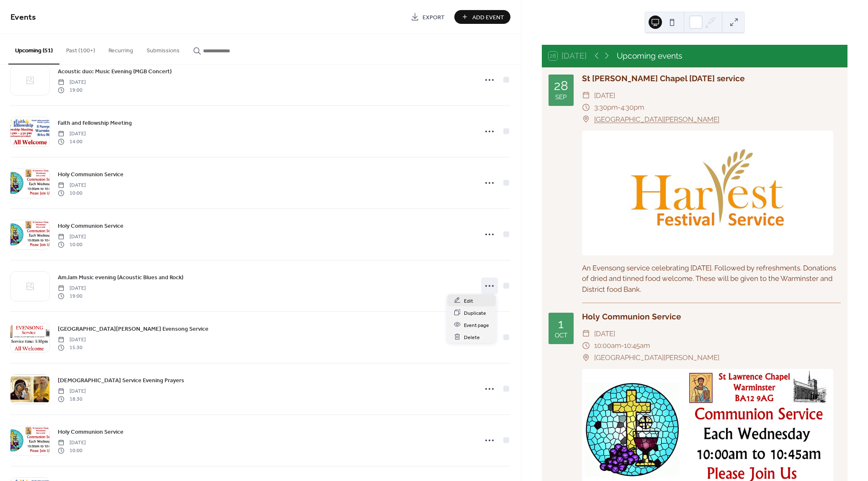 The width and height of the screenshot is (868, 481). What do you see at coordinates (561, 86) in the screenshot?
I see `div: 28` at bounding box center [561, 86].